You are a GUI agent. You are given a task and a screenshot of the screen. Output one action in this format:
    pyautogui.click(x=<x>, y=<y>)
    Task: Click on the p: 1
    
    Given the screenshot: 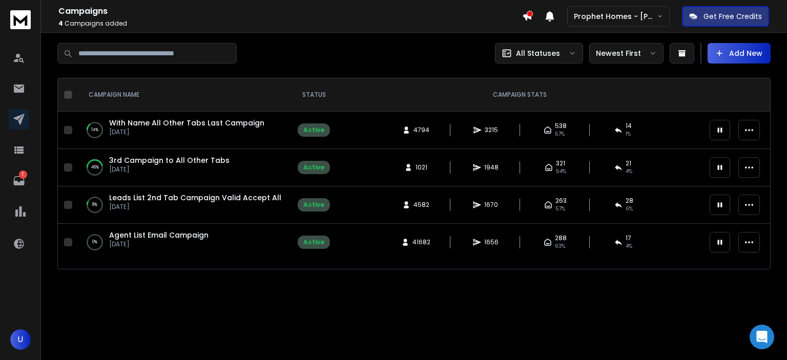 What is the action you would take?
    pyautogui.click(x=23, y=175)
    